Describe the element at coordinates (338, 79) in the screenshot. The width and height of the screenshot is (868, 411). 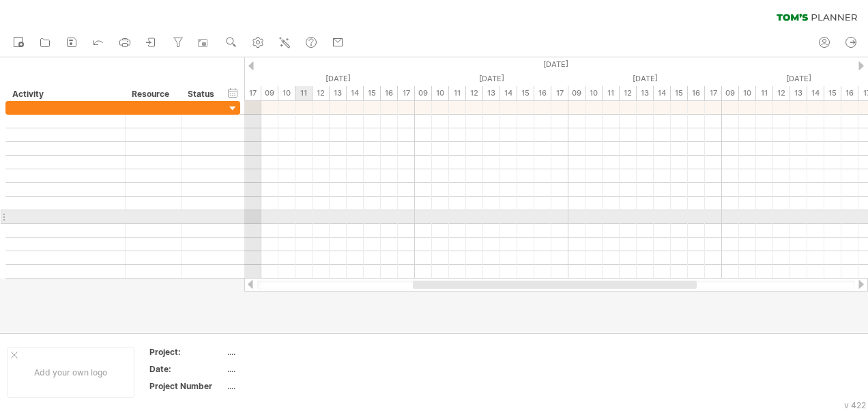
I see `div: Monday, 11 August 2025` at that location.